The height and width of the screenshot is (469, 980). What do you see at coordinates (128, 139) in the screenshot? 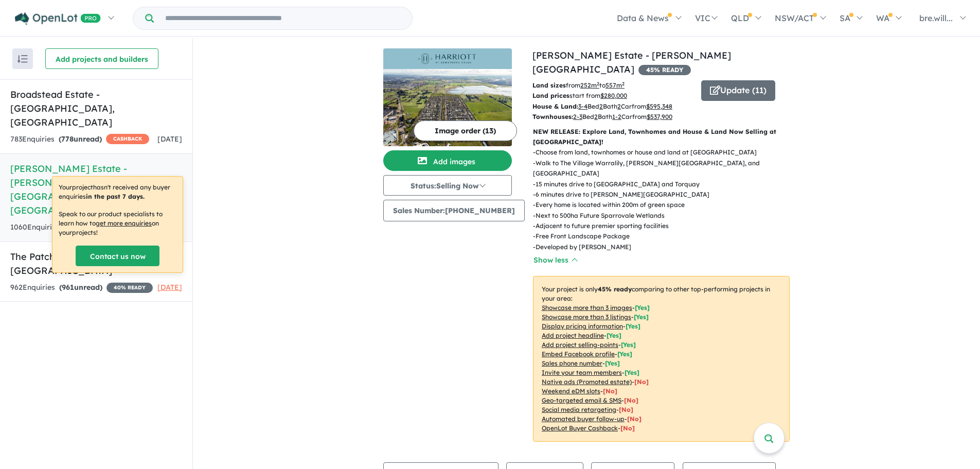
I see `span: CASHBACK` at bounding box center [128, 139].